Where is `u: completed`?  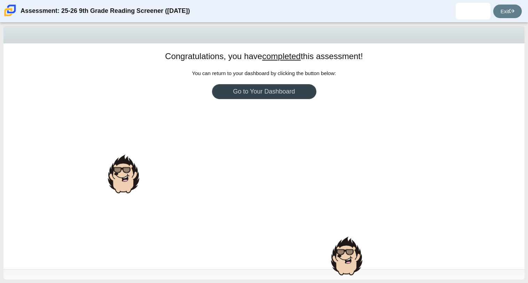
u: completed is located at coordinates (281, 56).